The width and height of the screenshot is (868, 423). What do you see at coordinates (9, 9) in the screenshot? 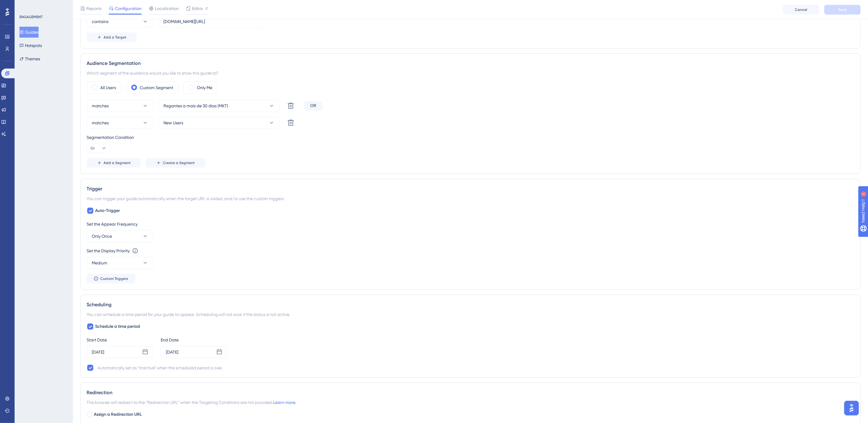
I see `button: Open AI Assistant Launcher` at bounding box center [9, 9].